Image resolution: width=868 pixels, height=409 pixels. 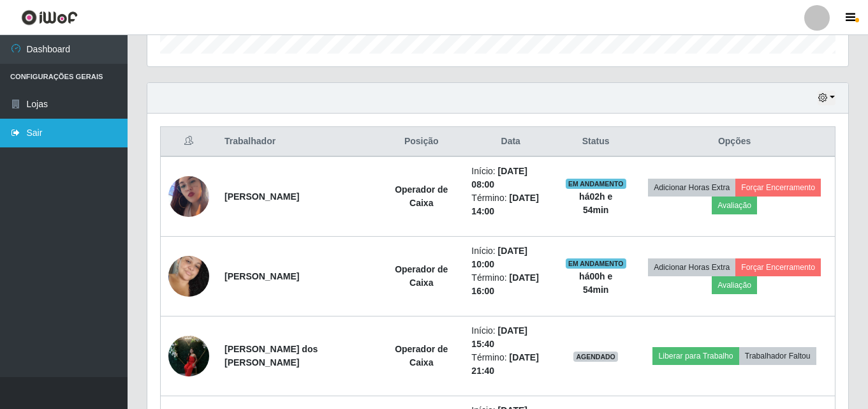 I want to click on th: Status, so click(x=596, y=142).